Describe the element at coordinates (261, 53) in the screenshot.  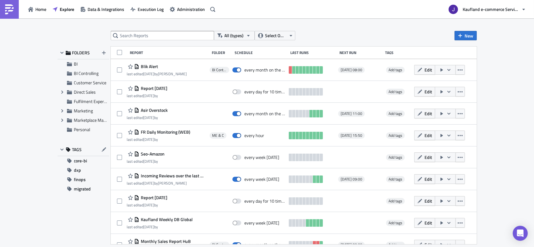
I see `div: Schedule` at that location.